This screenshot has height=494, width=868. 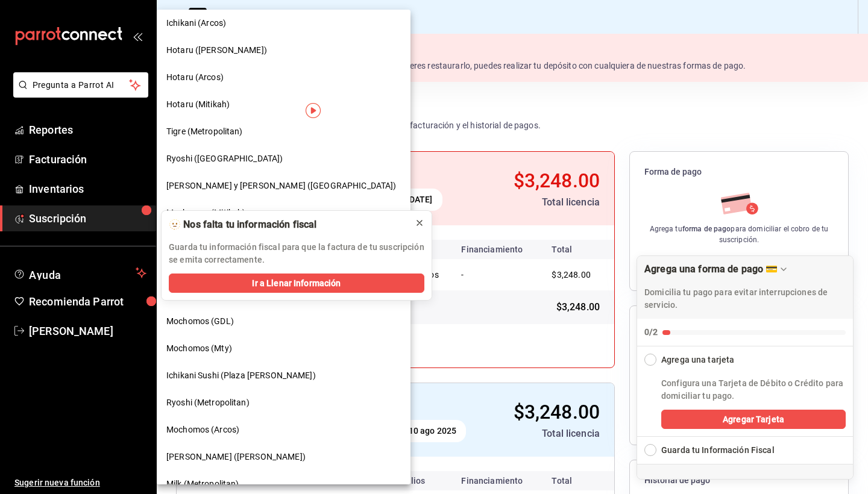 I want to click on span: Mochomos (Mitikah), so click(x=206, y=213).